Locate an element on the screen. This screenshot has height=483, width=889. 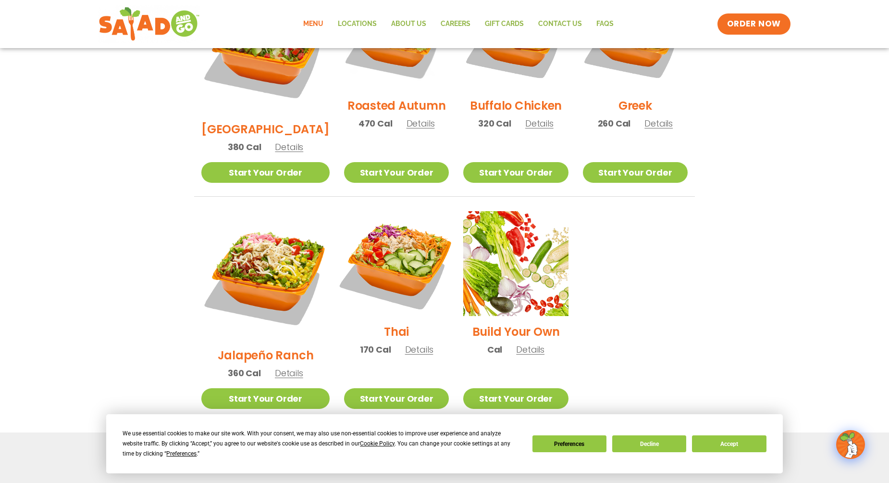
h2: Buffalo Chicken is located at coordinates (516, 105).